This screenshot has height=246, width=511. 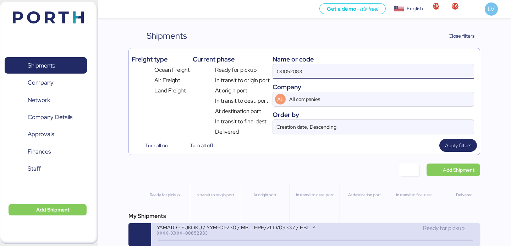 I want to click on input: AL, so click(x=371, y=99).